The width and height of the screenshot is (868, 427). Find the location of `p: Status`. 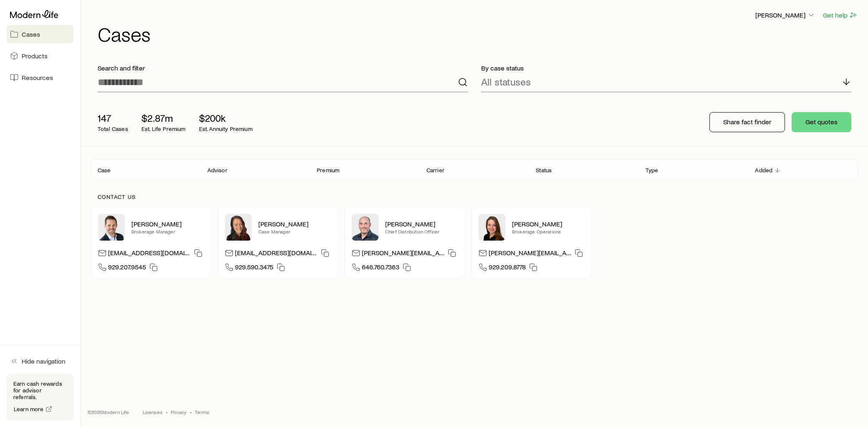

p: Status is located at coordinates (543, 170).